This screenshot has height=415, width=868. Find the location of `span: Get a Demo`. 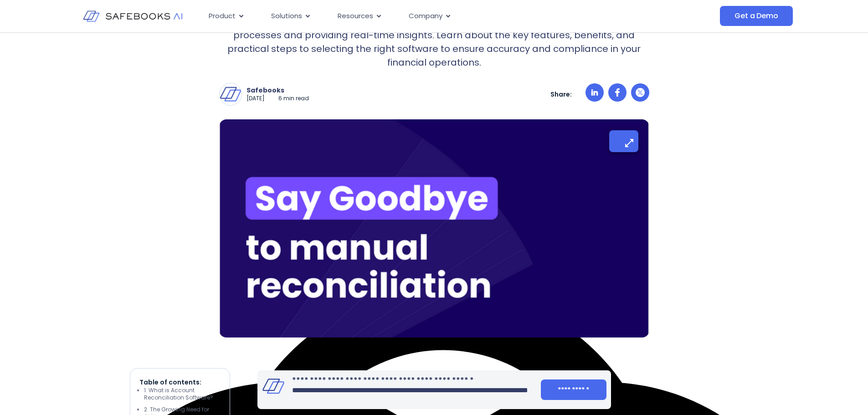

span: Get a Demo is located at coordinates (756, 16).